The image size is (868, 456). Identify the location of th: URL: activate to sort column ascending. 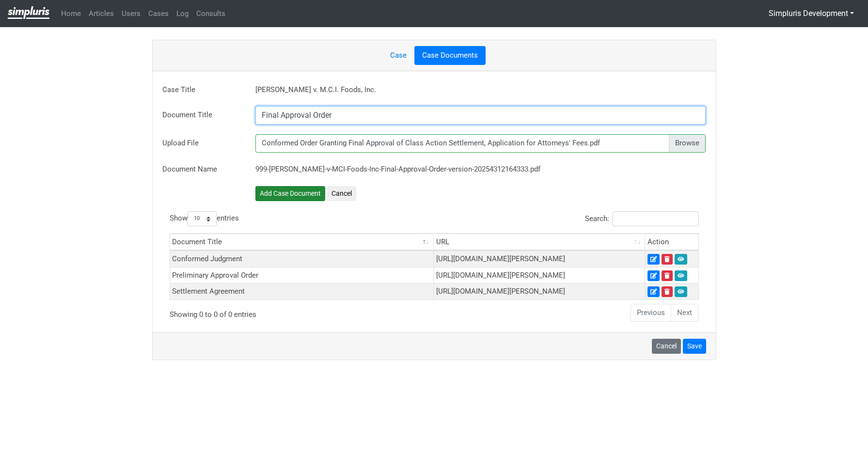
(539, 241).